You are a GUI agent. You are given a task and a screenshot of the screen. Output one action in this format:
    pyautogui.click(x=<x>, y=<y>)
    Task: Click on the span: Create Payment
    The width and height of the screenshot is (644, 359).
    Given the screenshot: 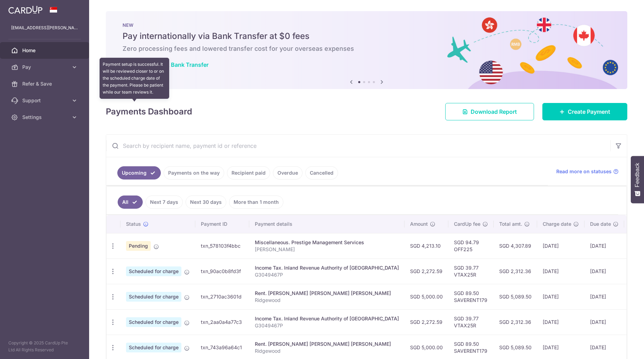 What is the action you would take?
    pyautogui.click(x=589, y=112)
    